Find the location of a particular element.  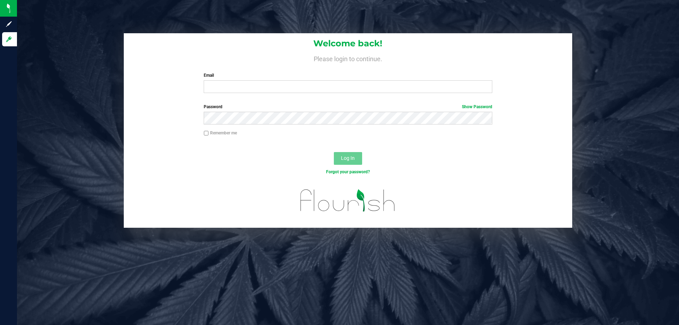

inline-svg: Sign up is located at coordinates (9, 24).